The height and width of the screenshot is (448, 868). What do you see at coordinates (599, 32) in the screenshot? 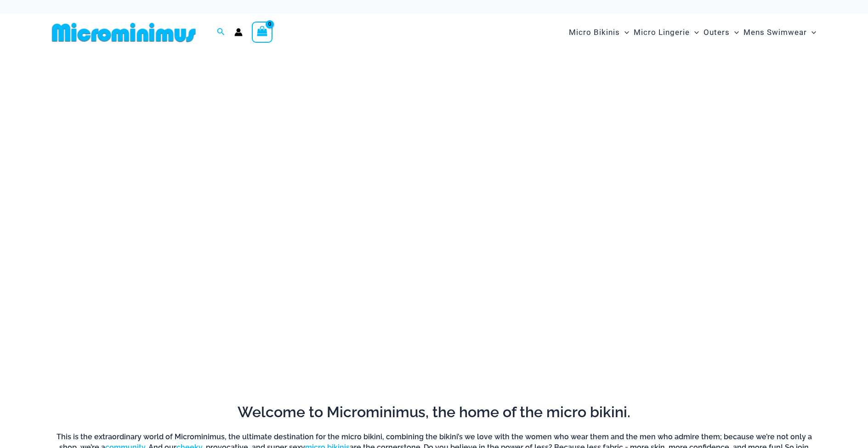
I see `a: Micro BikinisMenu ToggleMenu Toggle` at bounding box center [599, 32].